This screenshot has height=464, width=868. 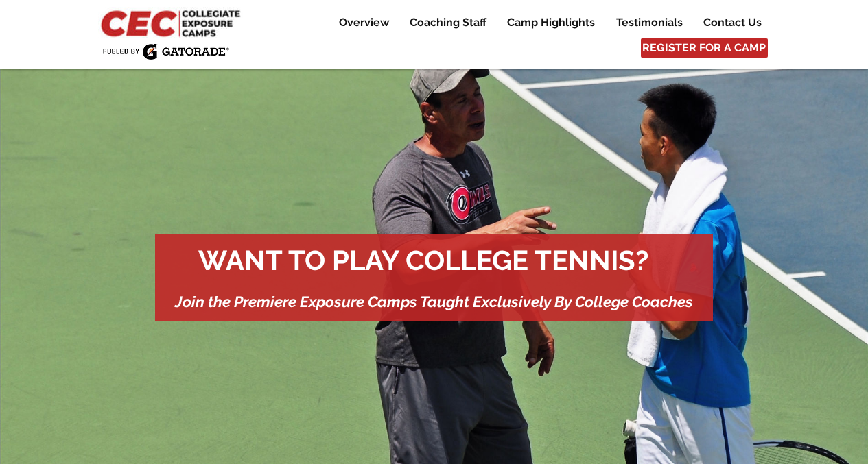 What do you see at coordinates (424, 260) in the screenshot?
I see `span: WANT TO PLAY COLLEGE TENNIS?` at bounding box center [424, 260].